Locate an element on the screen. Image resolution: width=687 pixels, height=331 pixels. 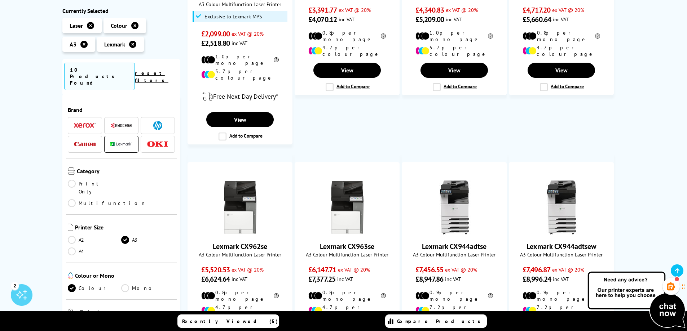
a: Compare Products is located at coordinates (436, 321).